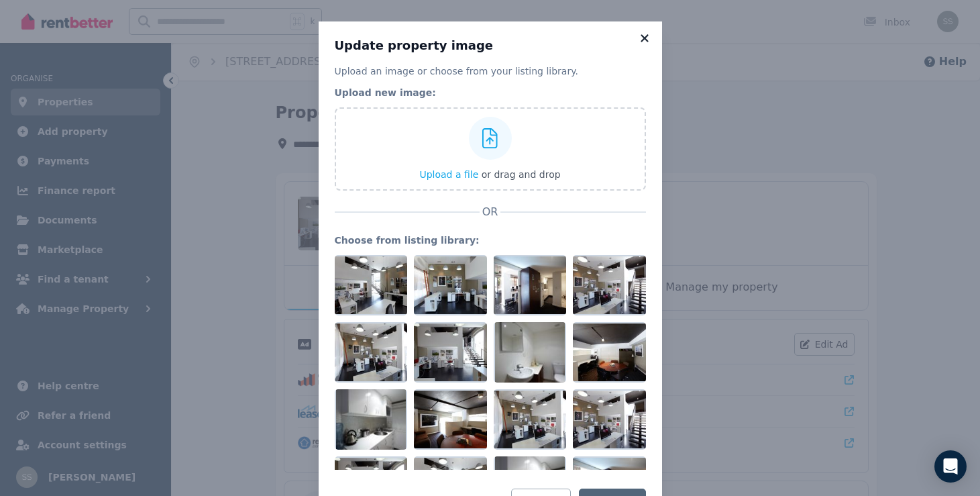 Image resolution: width=980 pixels, height=496 pixels. I want to click on div: Open Intercom Messenger, so click(951, 467).